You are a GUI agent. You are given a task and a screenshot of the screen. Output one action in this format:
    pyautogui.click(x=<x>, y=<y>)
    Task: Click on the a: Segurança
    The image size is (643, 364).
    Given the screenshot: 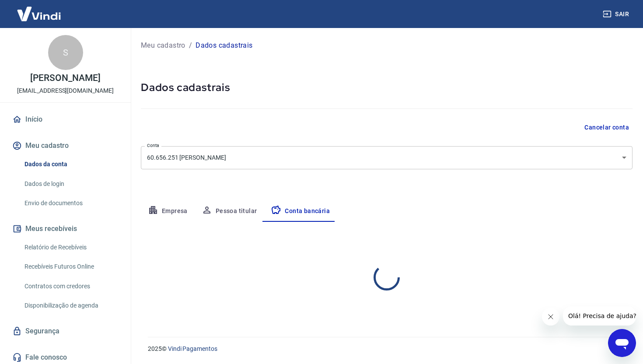 What is the action you would take?
    pyautogui.click(x=65, y=331)
    